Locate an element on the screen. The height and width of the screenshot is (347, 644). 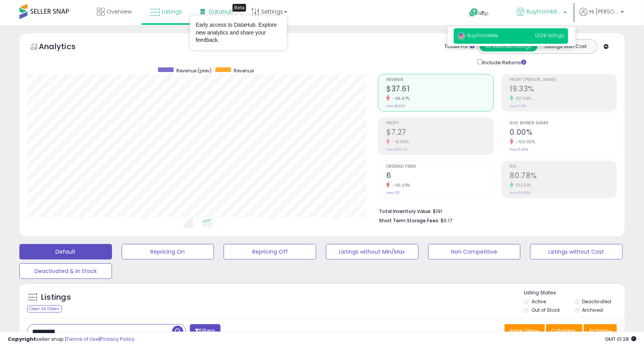
b: Short Term Storage Fees: is located at coordinates (409, 220).